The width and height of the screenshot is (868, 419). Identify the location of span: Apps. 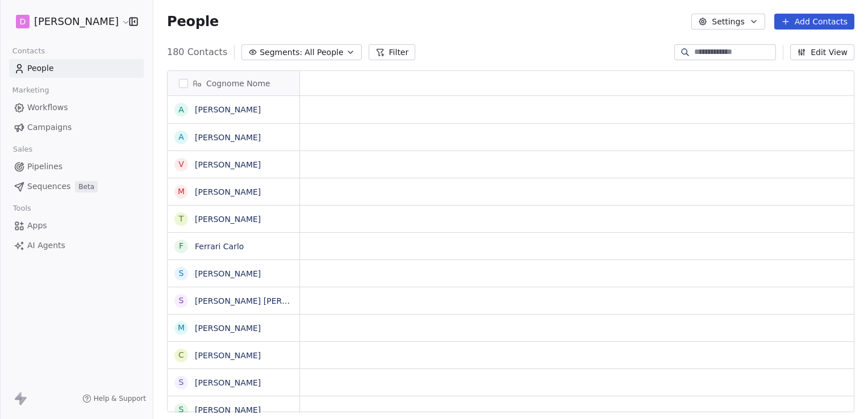
(37, 225).